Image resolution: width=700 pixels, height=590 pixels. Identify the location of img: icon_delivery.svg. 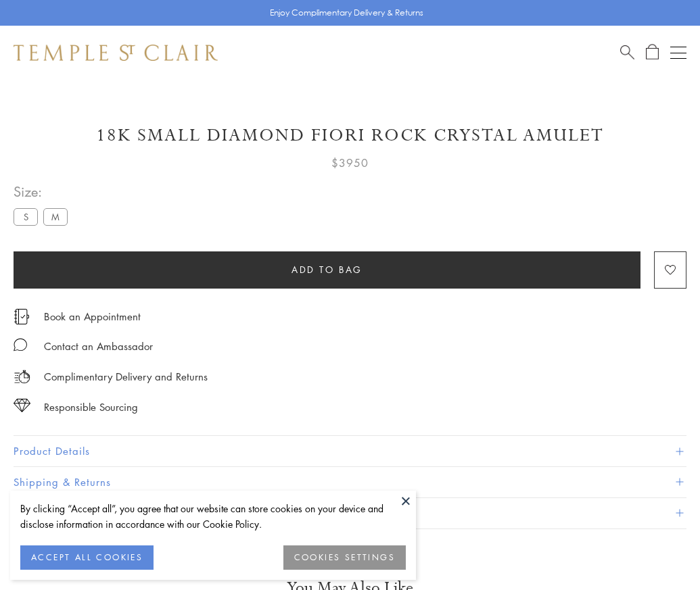
(22, 376).